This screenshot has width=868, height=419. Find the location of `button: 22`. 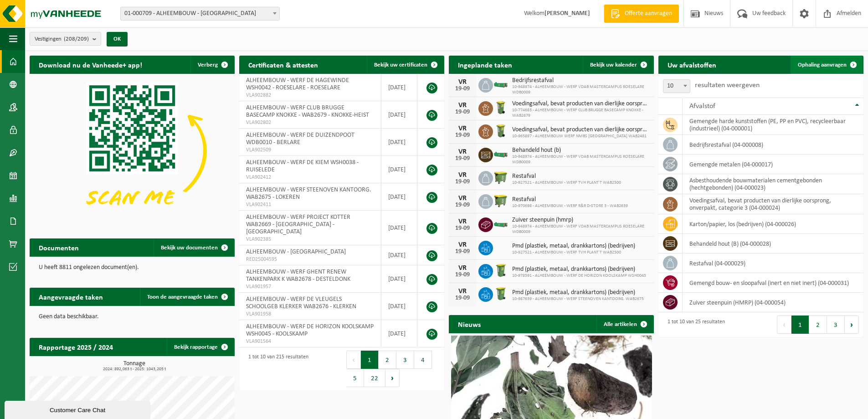

button: 22 is located at coordinates (375, 377).